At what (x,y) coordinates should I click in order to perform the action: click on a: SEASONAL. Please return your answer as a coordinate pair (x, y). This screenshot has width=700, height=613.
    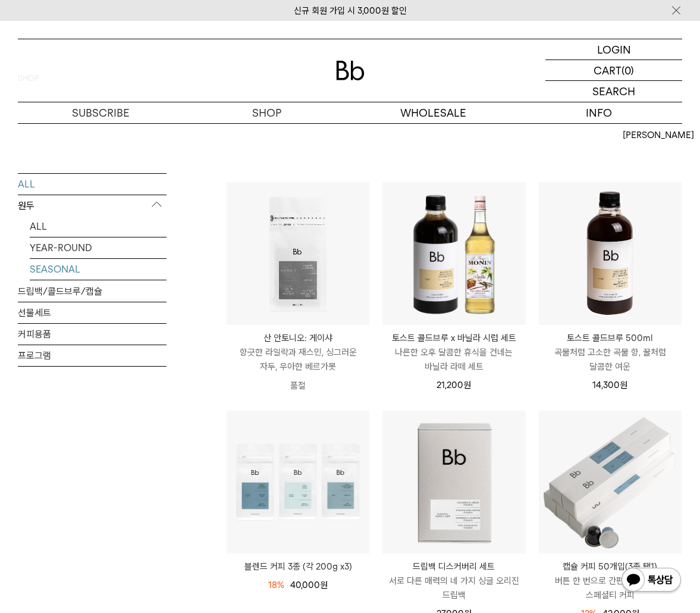
    Looking at the image, I should click on (98, 268).